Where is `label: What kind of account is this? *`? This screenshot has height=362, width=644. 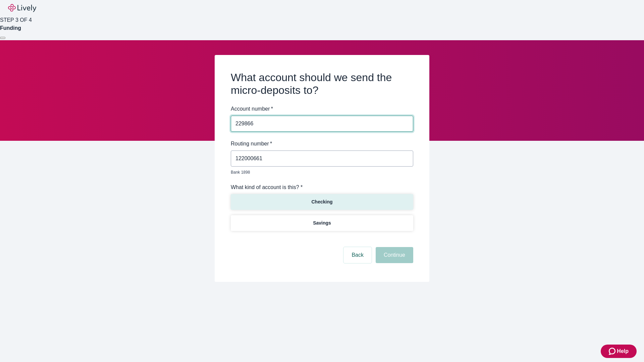
label: What kind of account is this? * is located at coordinates (267, 187).